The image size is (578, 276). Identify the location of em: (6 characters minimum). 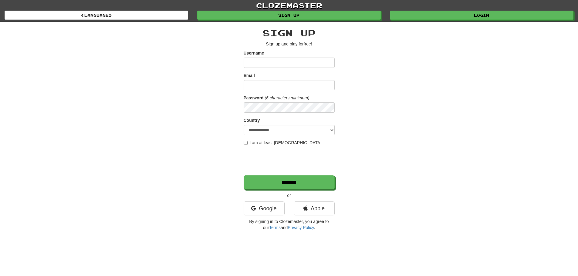
(287, 98).